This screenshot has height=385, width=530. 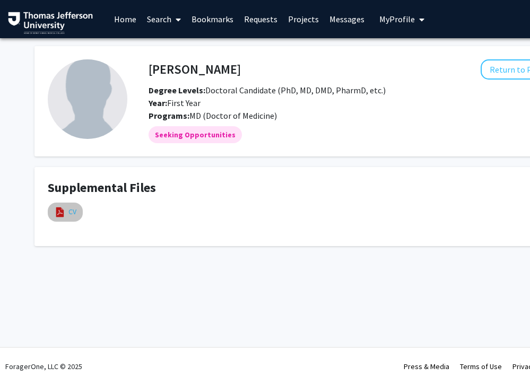 I want to click on a: Home, so click(x=125, y=19).